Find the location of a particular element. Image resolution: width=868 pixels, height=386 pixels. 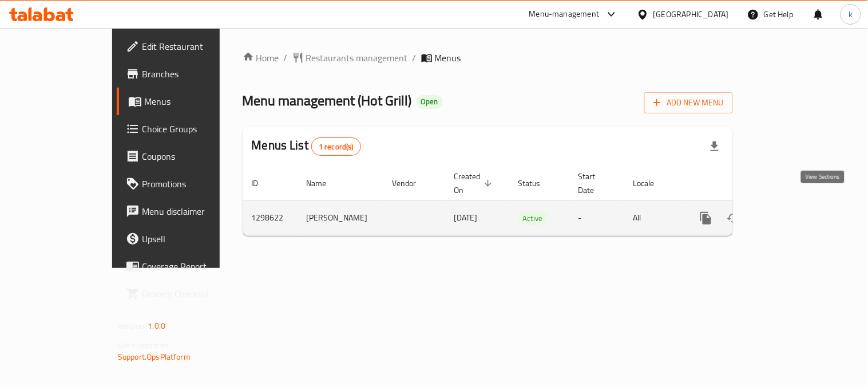

a: Branches is located at coordinates (187, 74).